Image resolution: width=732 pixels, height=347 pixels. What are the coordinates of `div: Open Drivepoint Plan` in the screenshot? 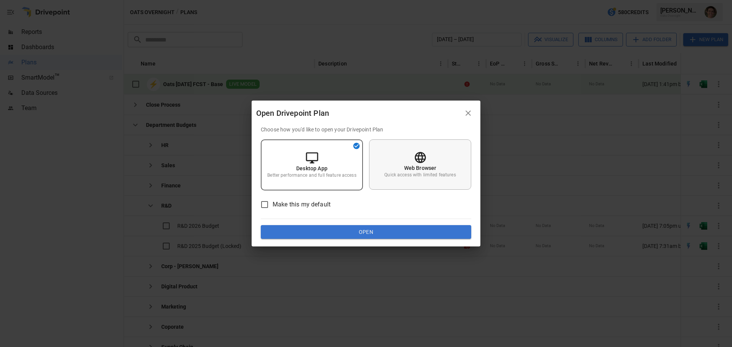 It's located at (358, 113).